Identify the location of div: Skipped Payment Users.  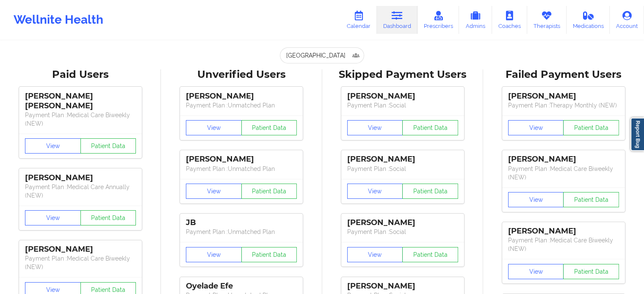
(403, 75).